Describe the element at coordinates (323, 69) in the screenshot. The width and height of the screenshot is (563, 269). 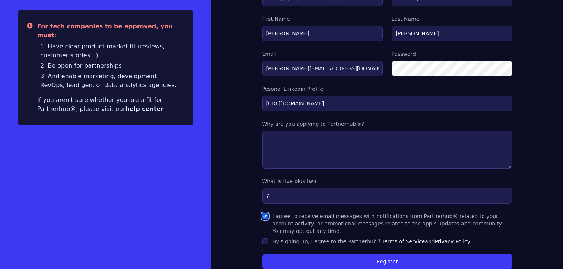
I see `input: alex@partnerhub.app` at that location.